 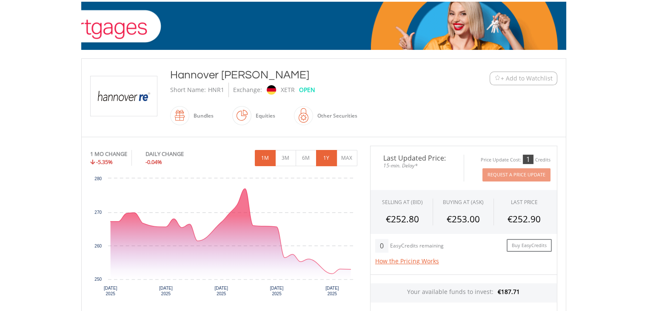 I want to click on div: Equities, so click(x=263, y=116).